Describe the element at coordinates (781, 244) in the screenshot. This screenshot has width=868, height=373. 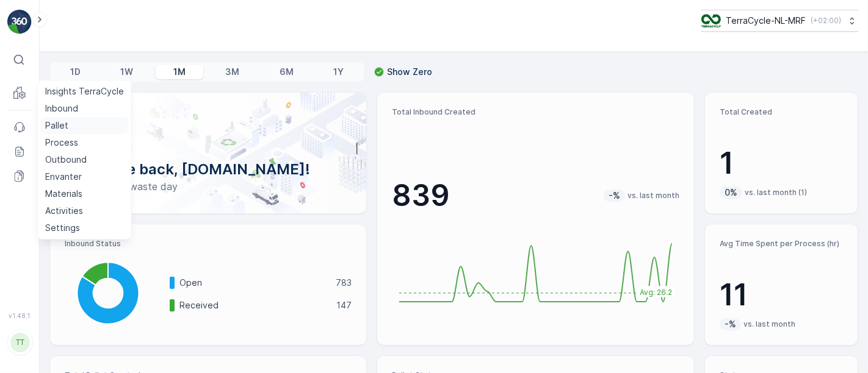
I see `p: Avg Time Spent per Process (hr)` at that location.